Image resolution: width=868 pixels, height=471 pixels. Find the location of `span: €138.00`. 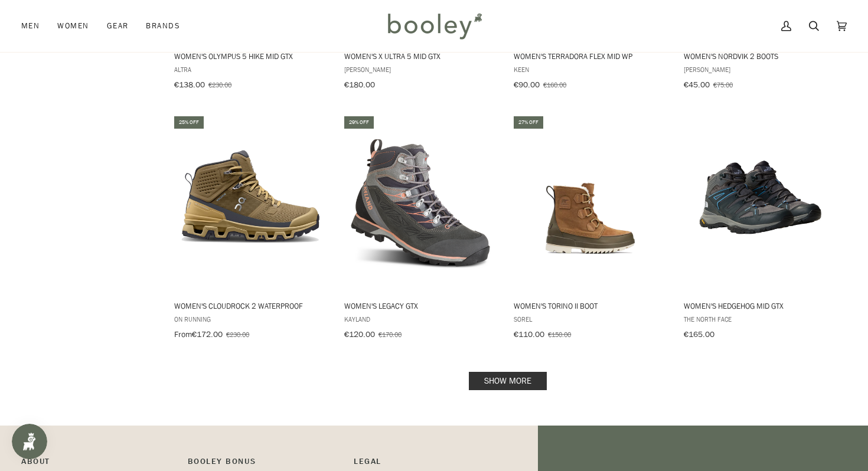

span: €138.00 is located at coordinates (190, 84).